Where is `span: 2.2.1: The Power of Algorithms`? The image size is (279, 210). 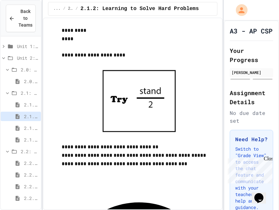
span: 2.2.1: The Power of Algorithms is located at coordinates (31, 163).